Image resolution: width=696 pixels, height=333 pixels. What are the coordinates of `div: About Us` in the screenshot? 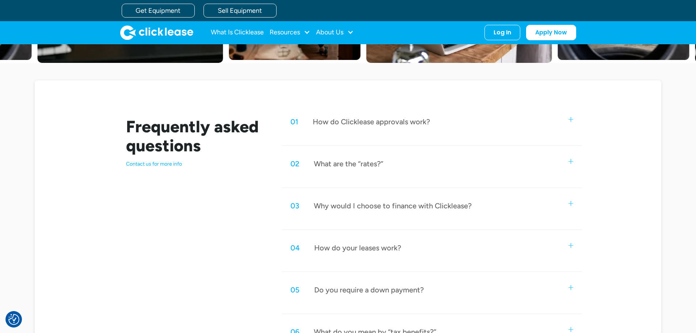 It's located at (335, 33).